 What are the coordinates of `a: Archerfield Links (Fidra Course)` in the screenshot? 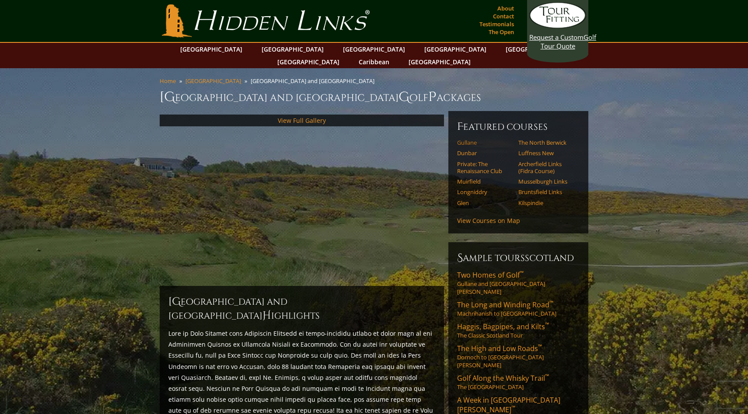 It's located at (546, 168).